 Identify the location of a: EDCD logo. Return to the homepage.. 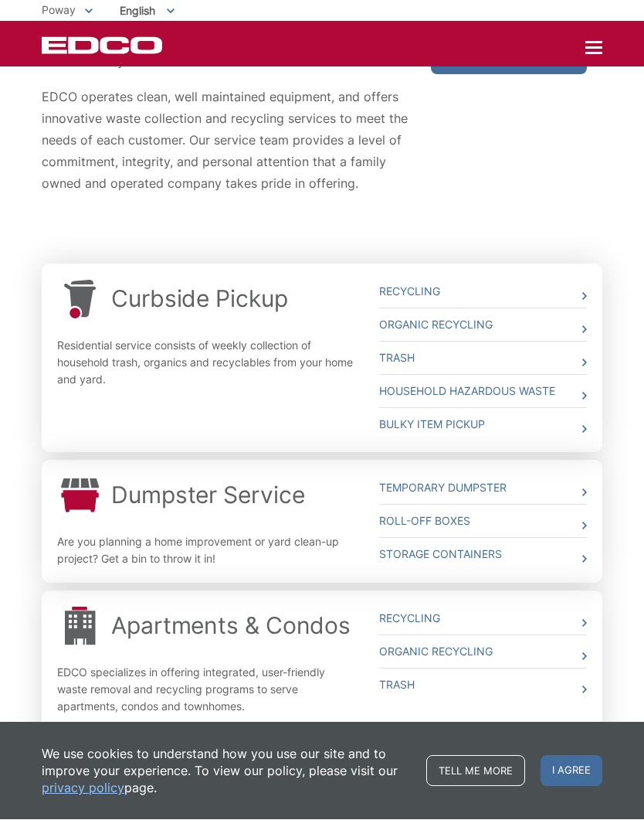
(103, 45).